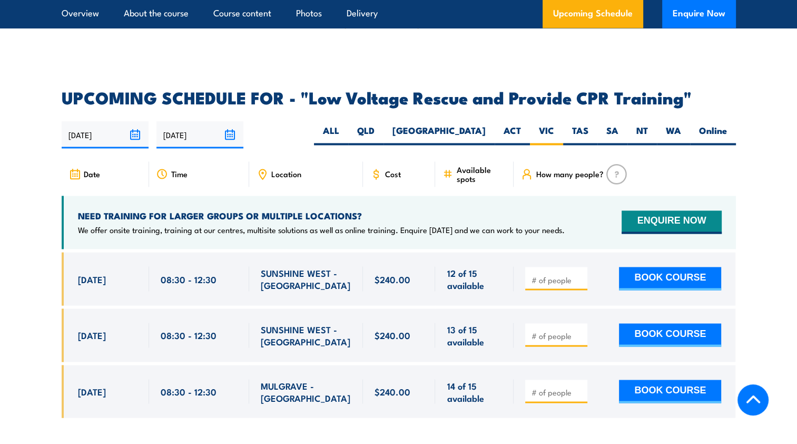 The image size is (797, 444). I want to click on span: 13 of 15 available, so click(474, 334).